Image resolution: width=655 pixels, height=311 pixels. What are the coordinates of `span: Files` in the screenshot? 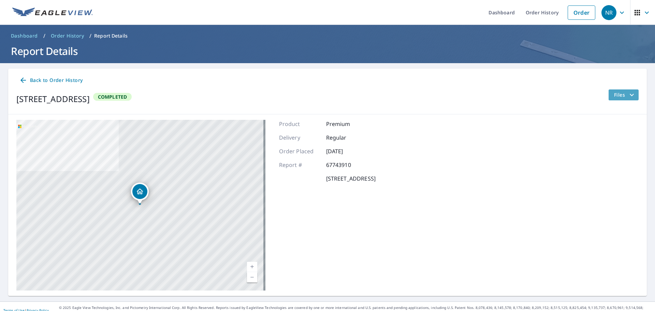 It's located at (625, 95).